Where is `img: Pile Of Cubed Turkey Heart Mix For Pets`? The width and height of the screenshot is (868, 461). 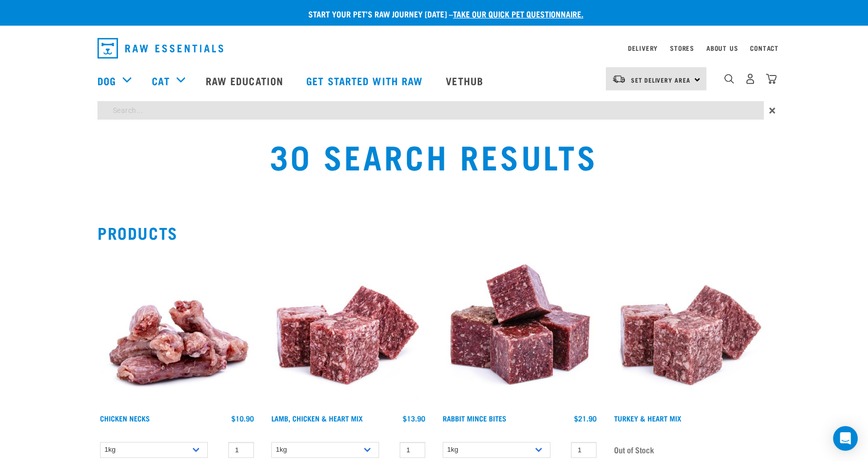
img: Pile Of Cubed Turkey Heart Mix For Pets is located at coordinates (691, 330).